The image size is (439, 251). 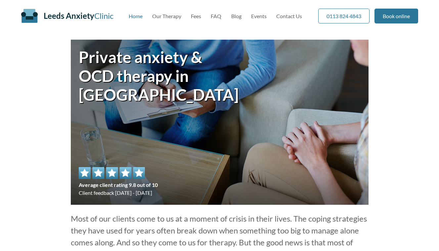 I want to click on span: Average client rating 9.8 out of 10, so click(x=118, y=185).